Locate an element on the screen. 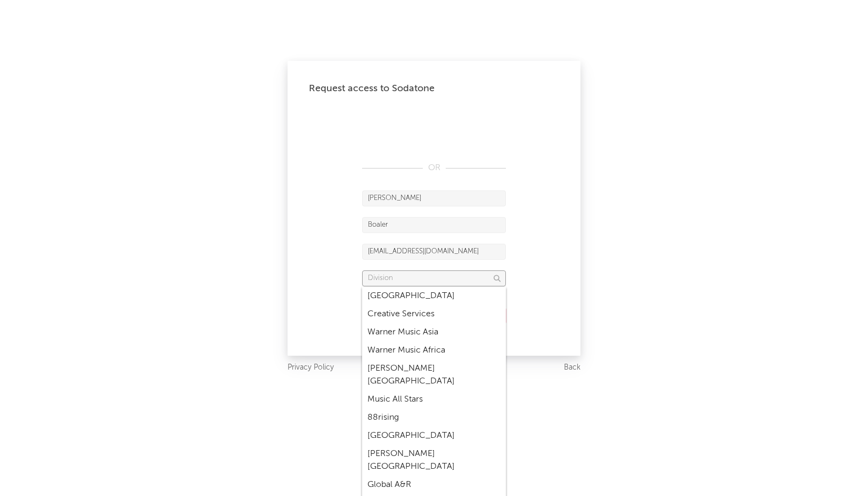 The image size is (868, 496). input: Division is located at coordinates (434, 278).